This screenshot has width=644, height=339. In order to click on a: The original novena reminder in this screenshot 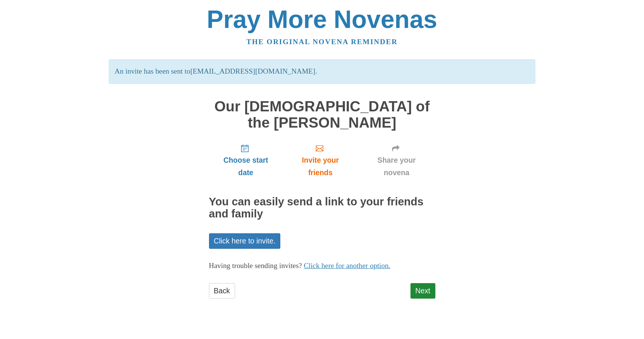, I will do `click(322, 41)`.